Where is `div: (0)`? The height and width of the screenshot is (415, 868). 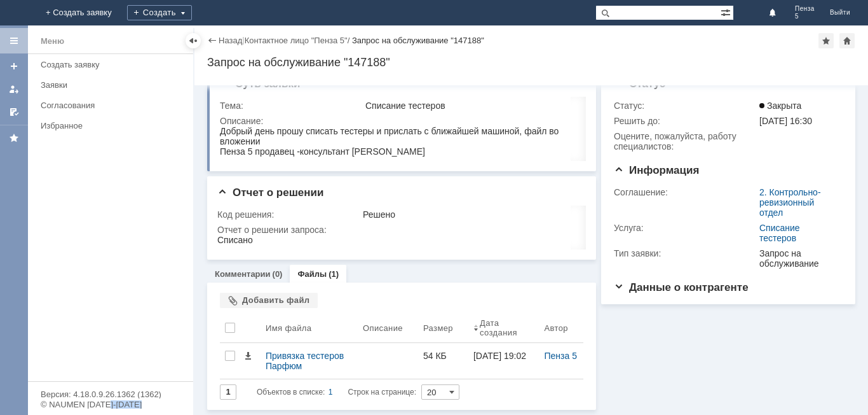 div: (0) is located at coordinates (278, 273).